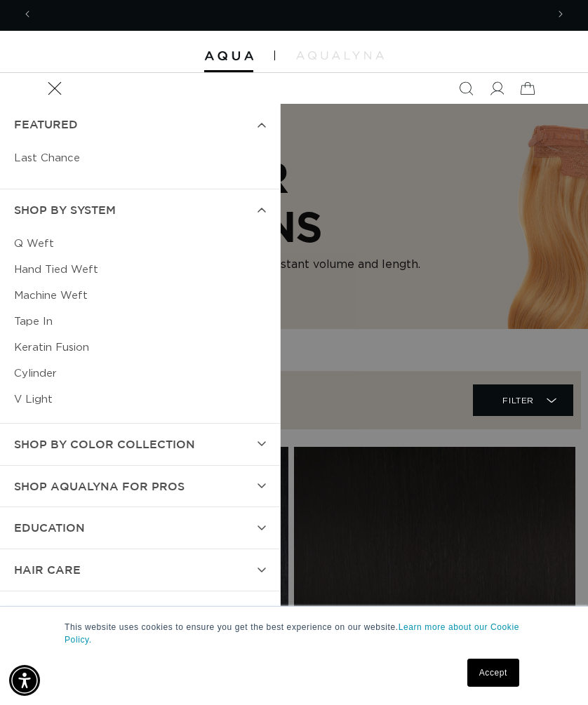 The width and height of the screenshot is (588, 705). I want to click on a: Accept, so click(494, 673).